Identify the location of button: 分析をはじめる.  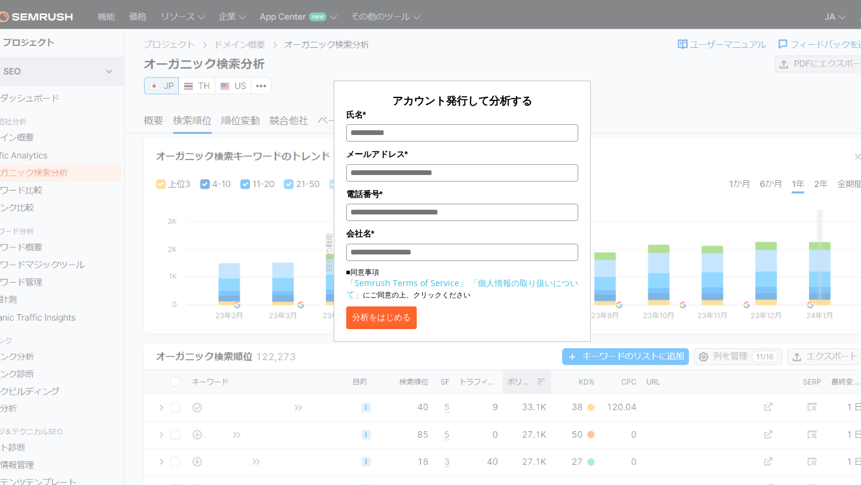
(381, 318).